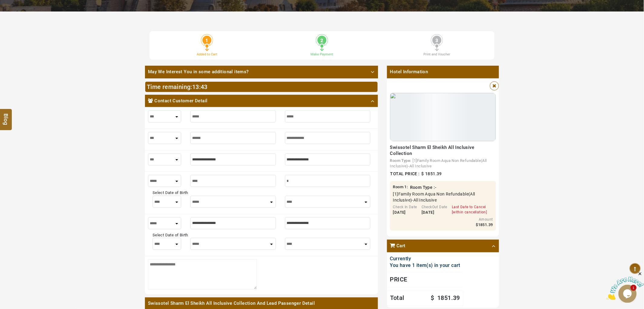 The height and width of the screenshot is (309, 644). Describe the element at coordinates (401, 160) in the screenshot. I see `b: Room Type:` at that location.